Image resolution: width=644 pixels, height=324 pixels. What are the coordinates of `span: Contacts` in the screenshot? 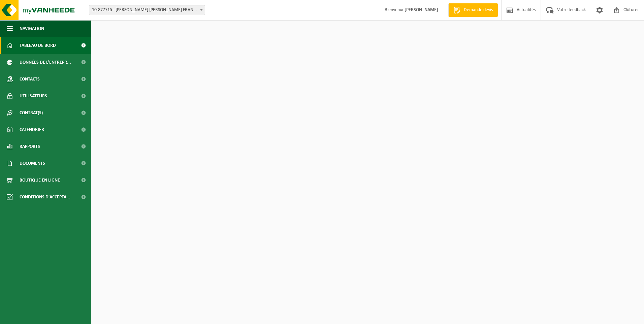 It's located at (30, 79).